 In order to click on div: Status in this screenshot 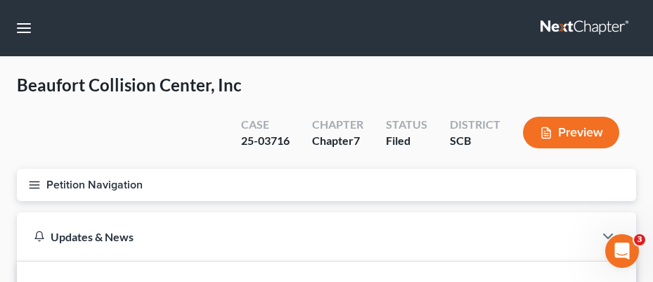, I will do `click(407, 125)`.